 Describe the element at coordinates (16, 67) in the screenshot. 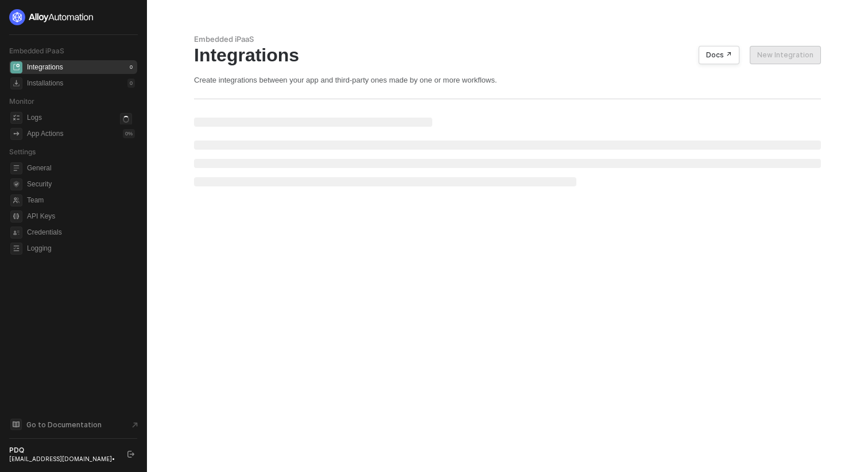

I see `span: integrations` at that location.